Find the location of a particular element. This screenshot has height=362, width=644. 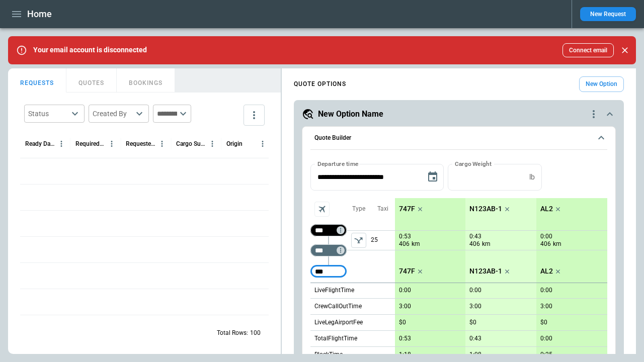

p: Your email account is disconnected is located at coordinates (90, 50).